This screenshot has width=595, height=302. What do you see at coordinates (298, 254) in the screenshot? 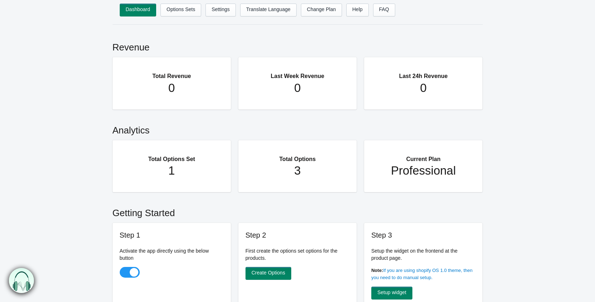
I see `p: First create the options set options for the products.` at bounding box center [298, 254].